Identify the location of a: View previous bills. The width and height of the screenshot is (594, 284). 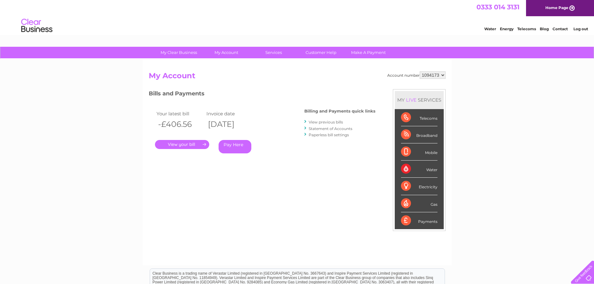
(326, 122).